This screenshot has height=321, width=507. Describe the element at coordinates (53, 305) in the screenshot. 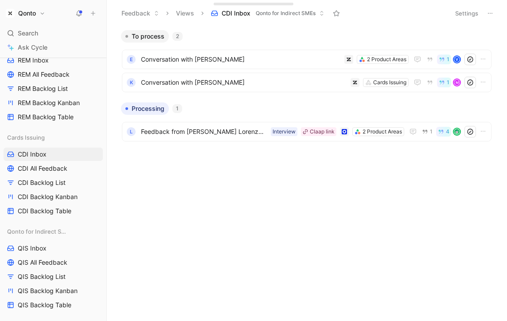

I see `a: QIS Backlog Table` at that location.